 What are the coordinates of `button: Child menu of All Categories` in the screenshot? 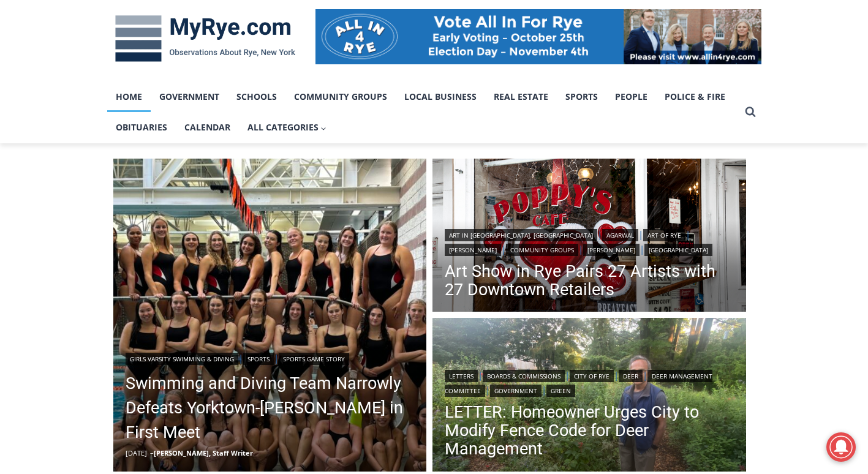 It's located at (288, 128).